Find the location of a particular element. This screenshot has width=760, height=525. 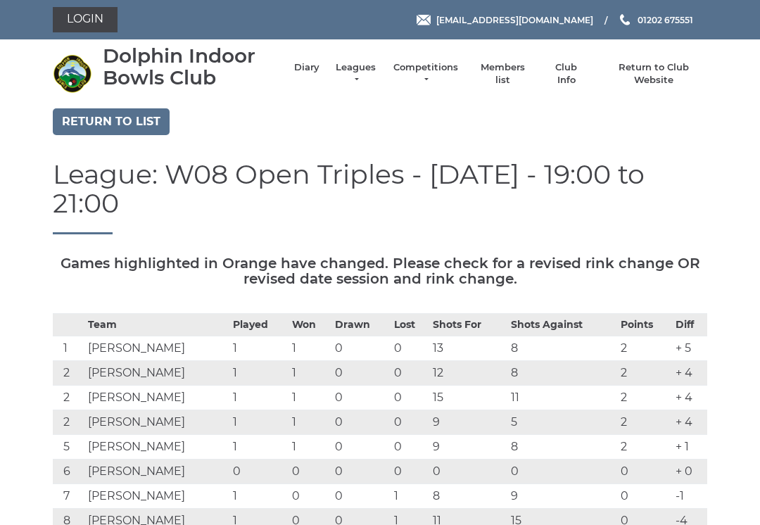

a: Leagues is located at coordinates (355, 74).